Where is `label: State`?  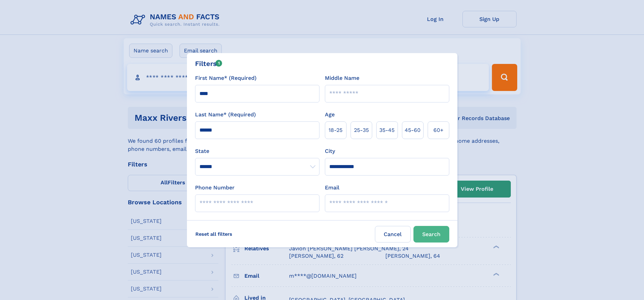 label: State is located at coordinates (257, 151).